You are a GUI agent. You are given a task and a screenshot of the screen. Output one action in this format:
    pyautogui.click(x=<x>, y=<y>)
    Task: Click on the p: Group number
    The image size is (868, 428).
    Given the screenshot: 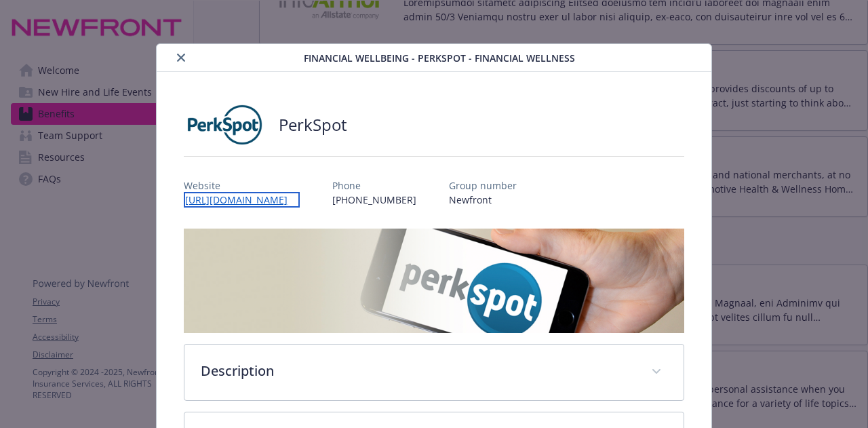 What is the action you would take?
    pyautogui.click(x=482, y=185)
    